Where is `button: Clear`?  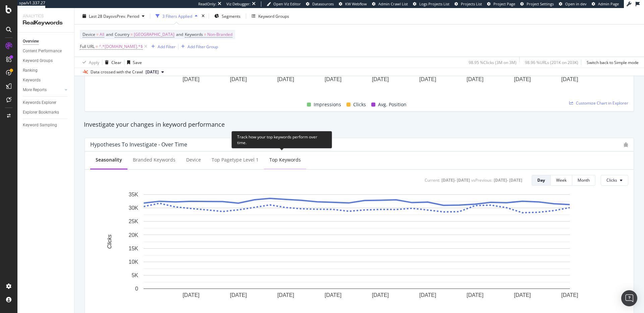 button: Clear is located at coordinates (112, 62).